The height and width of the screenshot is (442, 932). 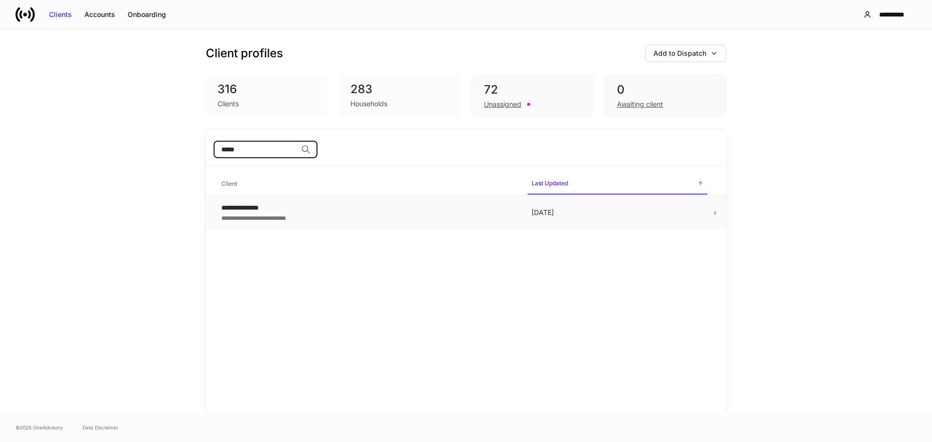 What do you see at coordinates (147, 15) in the screenshot?
I see `button: Onboarding` at bounding box center [147, 15].